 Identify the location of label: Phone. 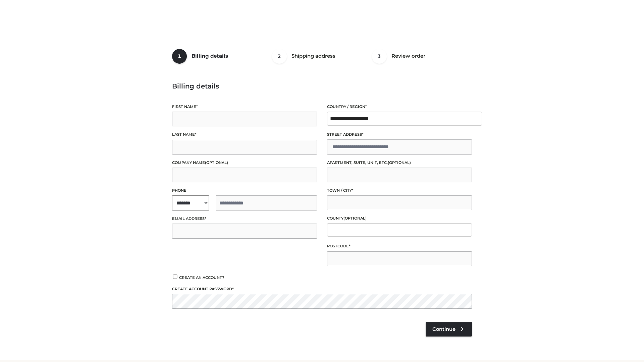
(244, 190).